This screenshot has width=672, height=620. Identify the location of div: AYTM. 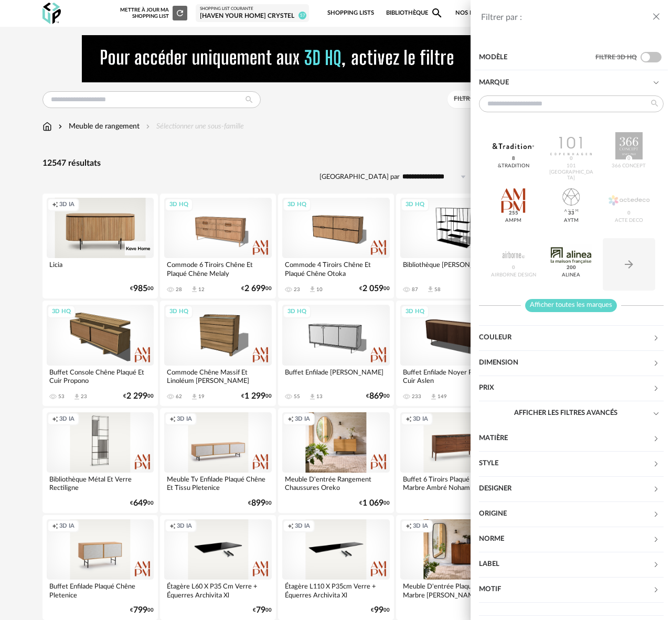
(571, 221).